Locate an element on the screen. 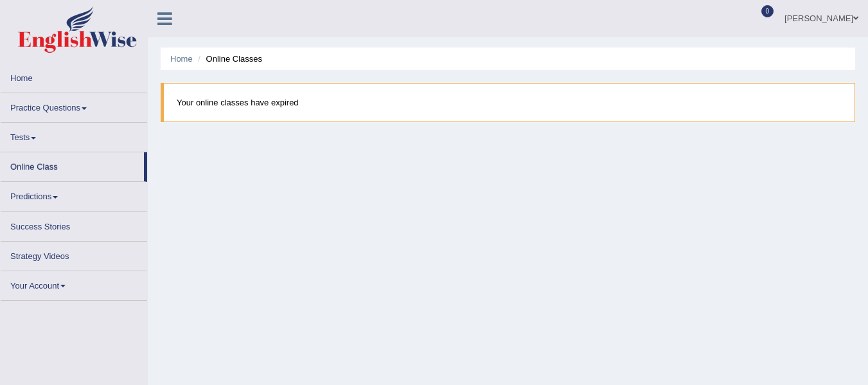 The height and width of the screenshot is (385, 868). a: Practice Questions is located at coordinates (74, 105).